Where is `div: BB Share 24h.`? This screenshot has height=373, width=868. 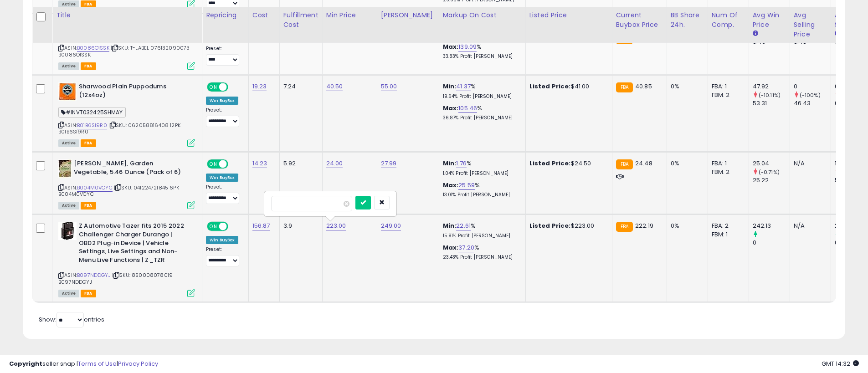 div: BB Share 24h. is located at coordinates (687, 20).